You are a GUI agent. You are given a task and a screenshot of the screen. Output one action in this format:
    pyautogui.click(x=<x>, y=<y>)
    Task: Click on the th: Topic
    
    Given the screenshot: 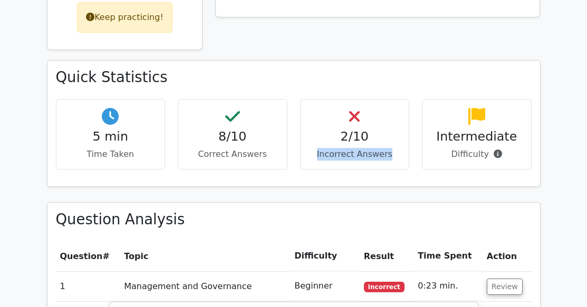 What is the action you would take?
    pyautogui.click(x=205, y=256)
    